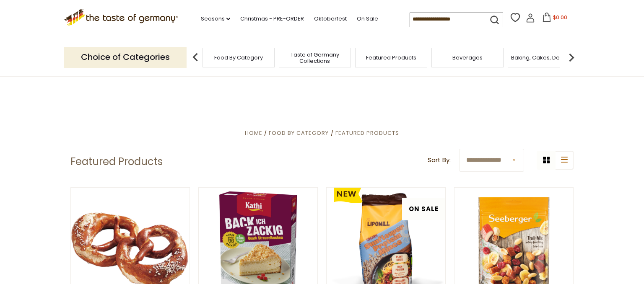 This screenshot has width=644, height=284. What do you see at coordinates (439, 160) in the screenshot?
I see `label: Sort By:` at bounding box center [439, 160].